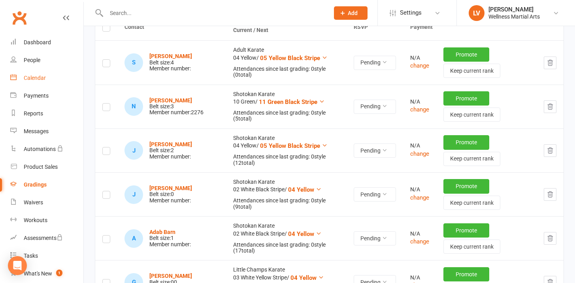 This screenshot has height=283, width=575. Describe the element at coordinates (47, 149) in the screenshot. I see `a: Automations` at that location.